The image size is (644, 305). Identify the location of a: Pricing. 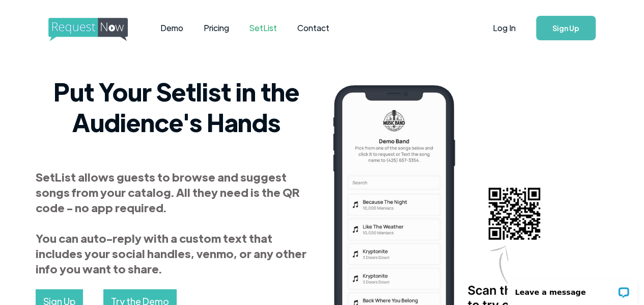
(216, 28).